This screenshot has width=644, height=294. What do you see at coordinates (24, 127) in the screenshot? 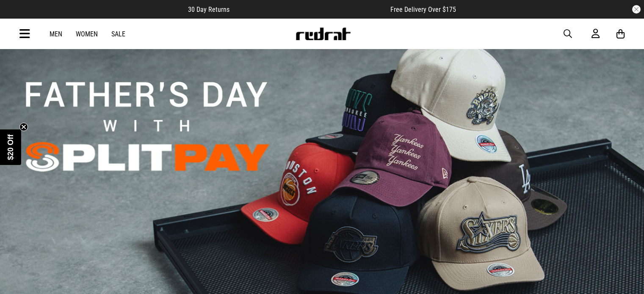
I see `button: Close teaser` at bounding box center [24, 127].